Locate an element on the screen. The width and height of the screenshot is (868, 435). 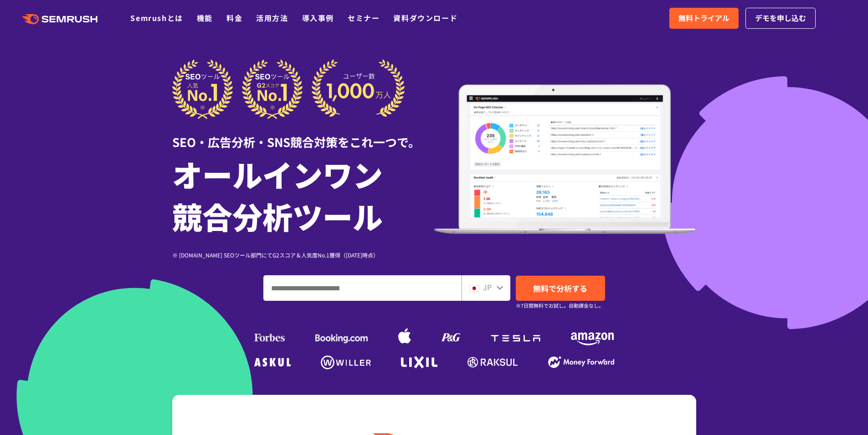
a: 導入事例 is located at coordinates (318, 18).